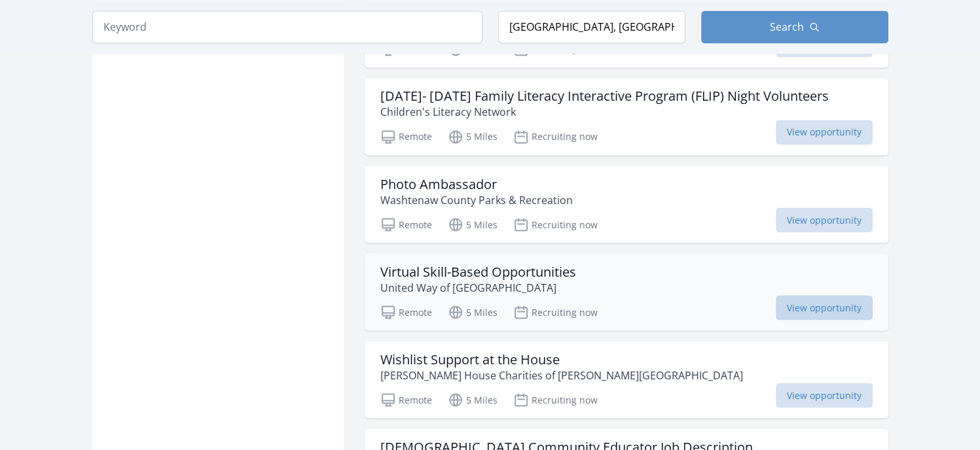 The height and width of the screenshot is (450, 980). What do you see at coordinates (287, 27) in the screenshot?
I see `input: Keyword` at bounding box center [287, 27].